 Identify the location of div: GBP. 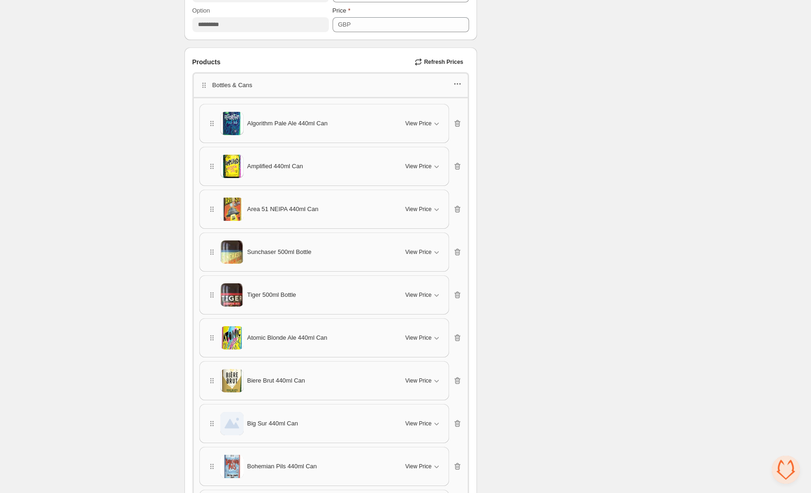
(344, 25).